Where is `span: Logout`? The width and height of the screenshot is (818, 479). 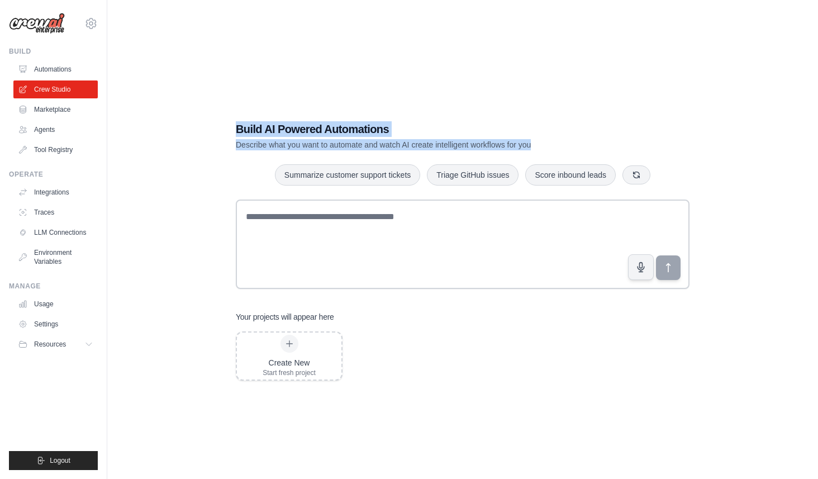 span: Logout is located at coordinates (60, 461).